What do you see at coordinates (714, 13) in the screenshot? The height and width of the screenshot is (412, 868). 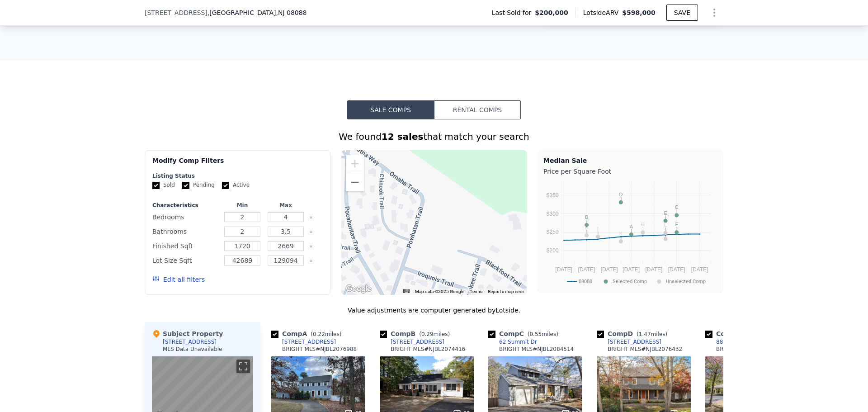 I see `button: Show Options` at bounding box center [714, 13].